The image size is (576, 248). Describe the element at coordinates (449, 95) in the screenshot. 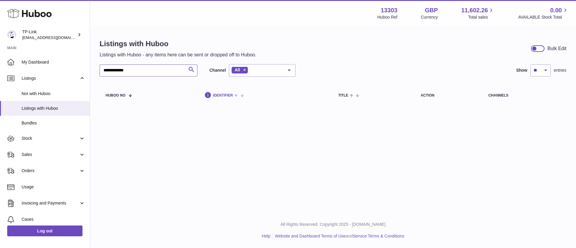

I see `div: action` at that location.